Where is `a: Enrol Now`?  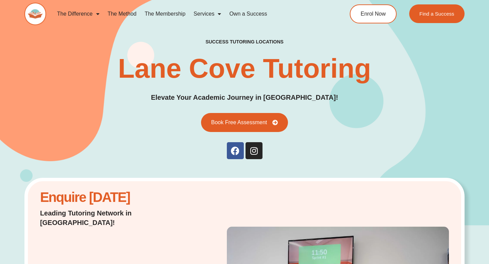
a: Enrol Now is located at coordinates (373, 14).